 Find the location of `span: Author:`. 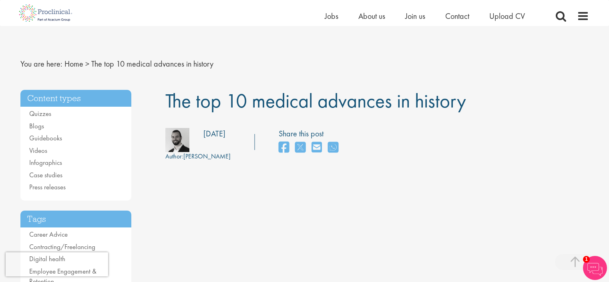

span: Author: is located at coordinates (174, 156).